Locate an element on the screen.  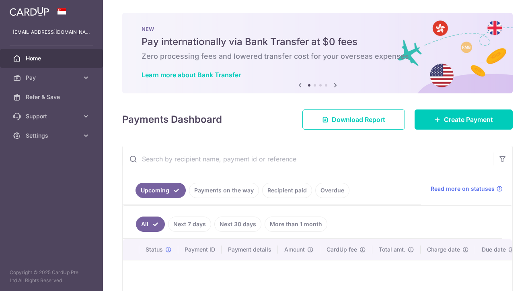
a: Read more on statuses is located at coordinates (467, 189).